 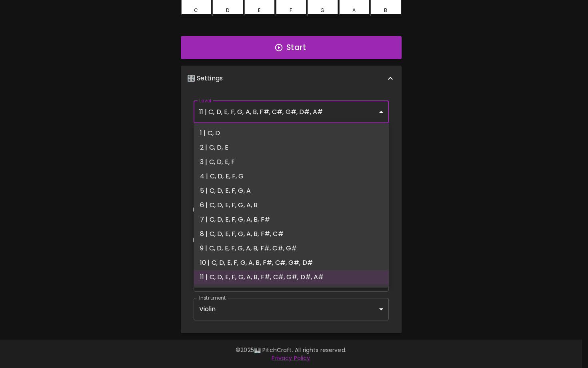 What do you see at coordinates (291, 148) in the screenshot?
I see `li: 2 | C, D, E` at bounding box center [291, 148].